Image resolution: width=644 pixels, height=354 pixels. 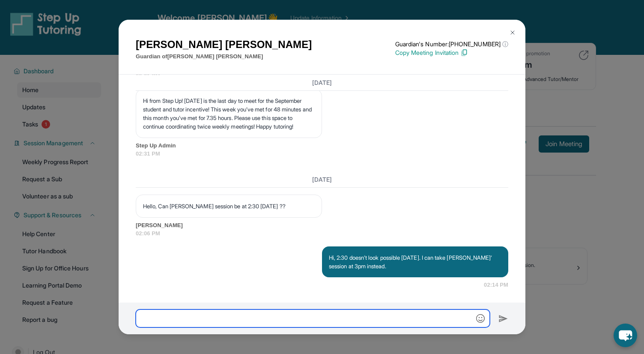 What do you see at coordinates (452, 53) in the screenshot?
I see `p: Copy Meeting Invitation` at bounding box center [452, 53].